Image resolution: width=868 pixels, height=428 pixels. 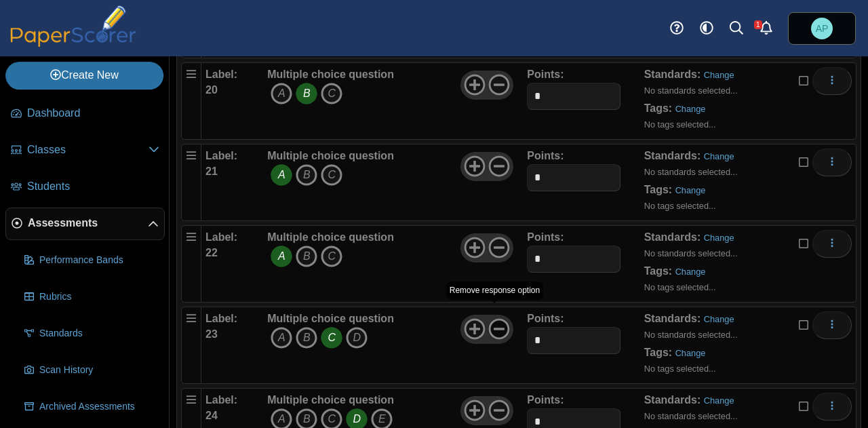 I want to click on b: 24, so click(x=212, y=414).